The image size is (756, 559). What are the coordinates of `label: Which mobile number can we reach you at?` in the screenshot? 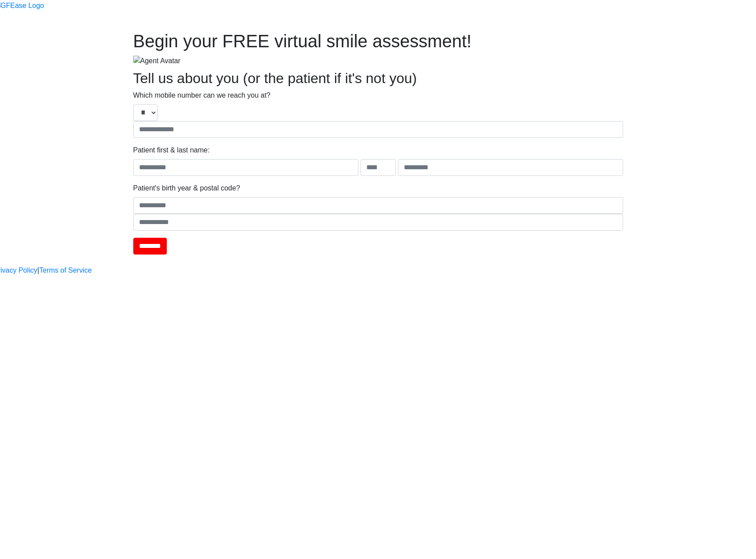 It's located at (202, 95).